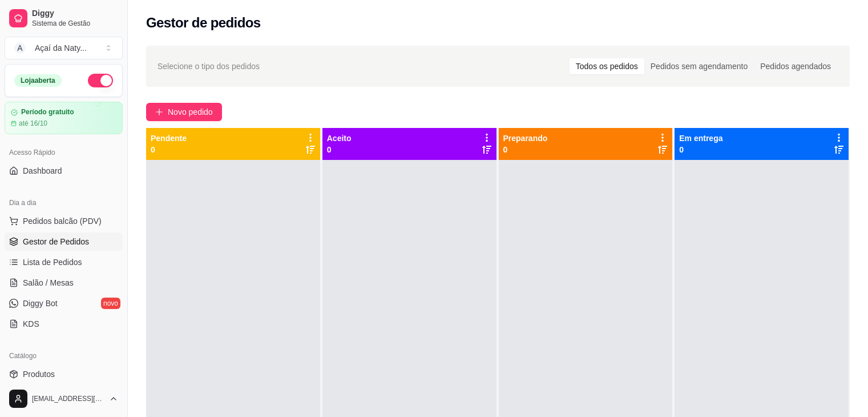  I want to click on button: Novo pedido, so click(184, 112).